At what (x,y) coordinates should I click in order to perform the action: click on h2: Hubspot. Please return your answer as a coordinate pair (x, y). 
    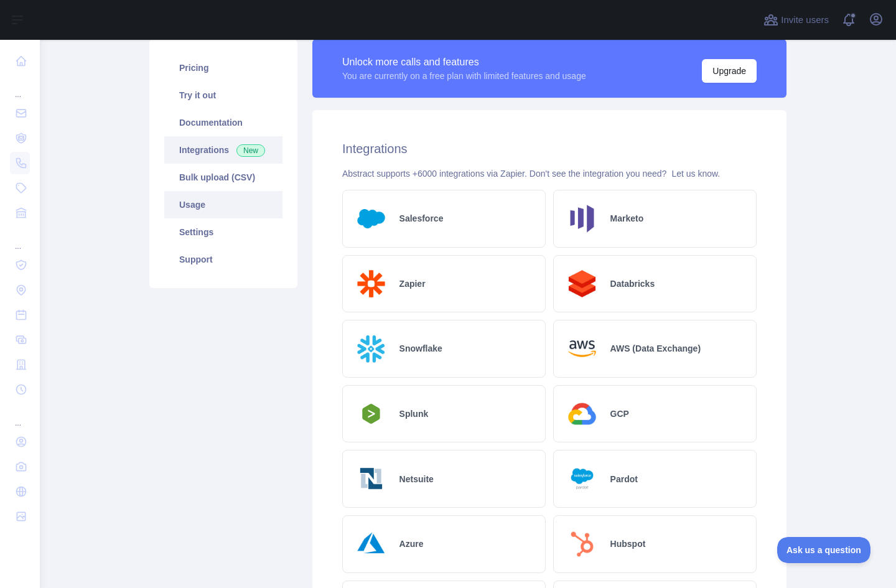
    Looking at the image, I should click on (627, 543).